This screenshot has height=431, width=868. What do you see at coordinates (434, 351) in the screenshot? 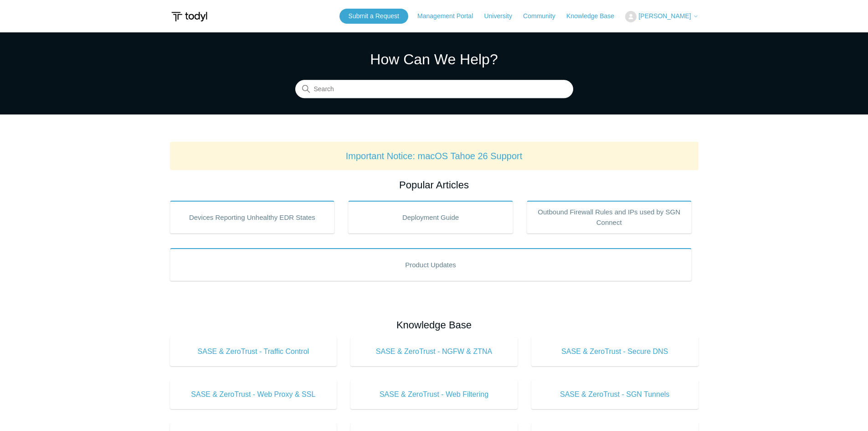
I see `a: SASE & ZeroTrust - NGFW & ZTNA` at bounding box center [434, 351].